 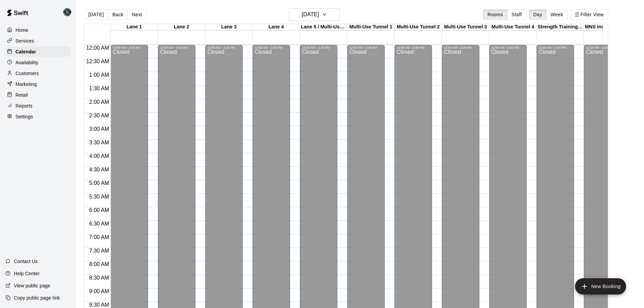 I want to click on span: 3:30 AM, so click(x=99, y=142).